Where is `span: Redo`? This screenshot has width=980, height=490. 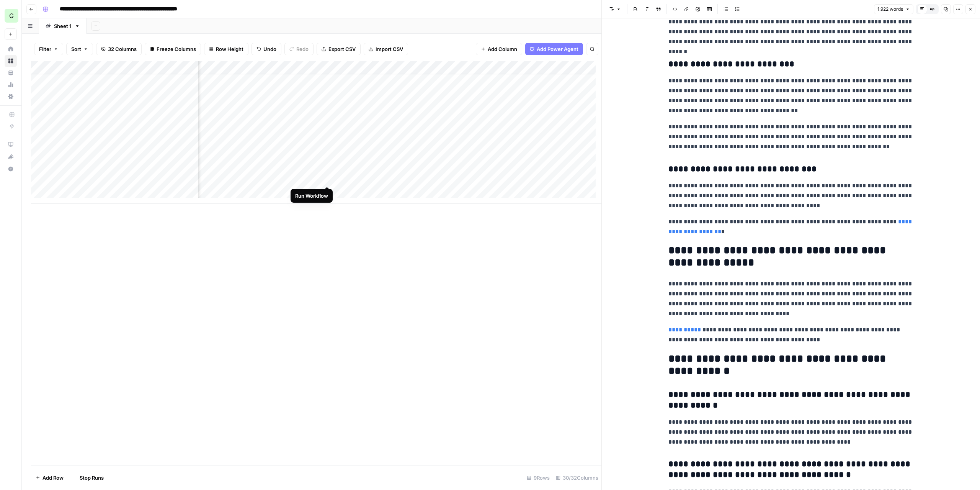 span: Redo is located at coordinates (302, 49).